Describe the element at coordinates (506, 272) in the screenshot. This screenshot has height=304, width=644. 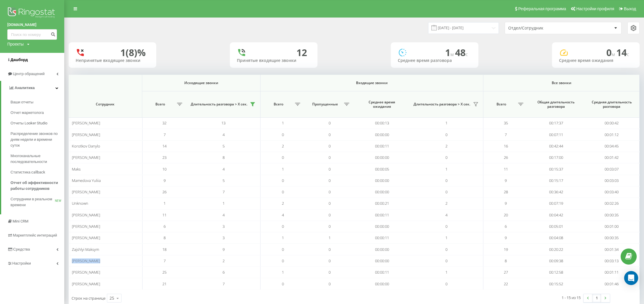
I see `span: 27` at that location.